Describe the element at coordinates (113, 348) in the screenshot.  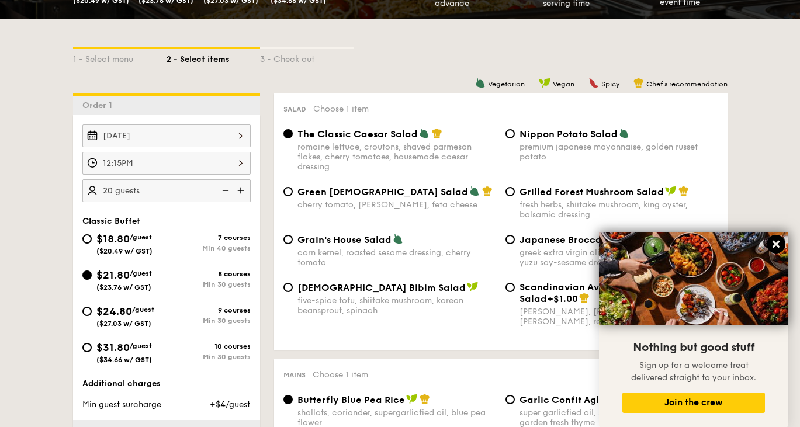
I see `span: $31.80` at that location.